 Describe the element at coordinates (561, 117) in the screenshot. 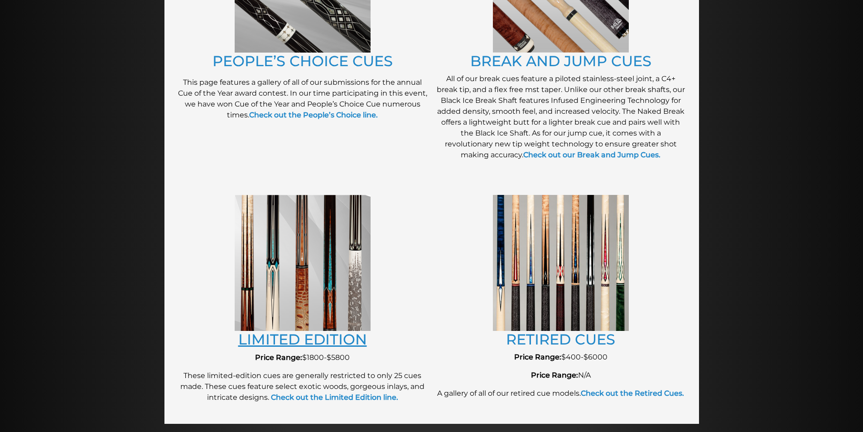

I see `p: All of our break cues feature a piloted stainless-steel joint, a C4+ break tip, and a flex free m...` at that location.